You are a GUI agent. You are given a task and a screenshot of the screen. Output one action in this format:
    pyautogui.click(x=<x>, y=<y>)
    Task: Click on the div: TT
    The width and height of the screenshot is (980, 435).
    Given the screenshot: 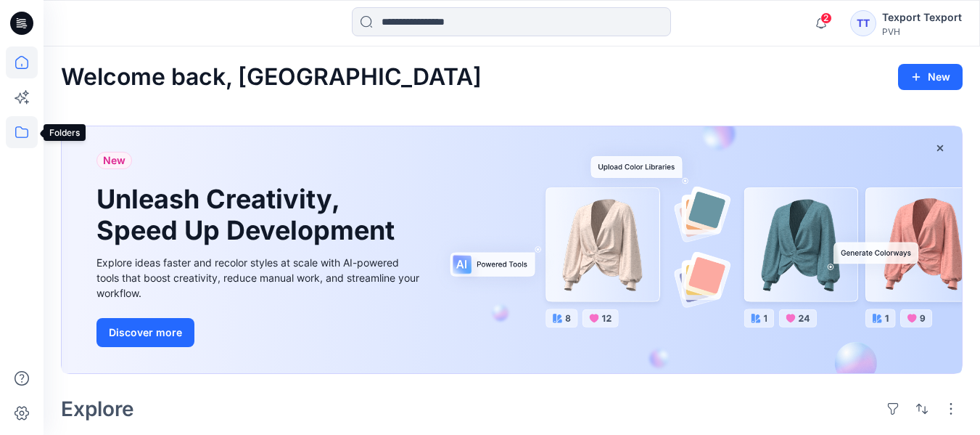 What is the action you would take?
    pyautogui.click(x=864, y=23)
    